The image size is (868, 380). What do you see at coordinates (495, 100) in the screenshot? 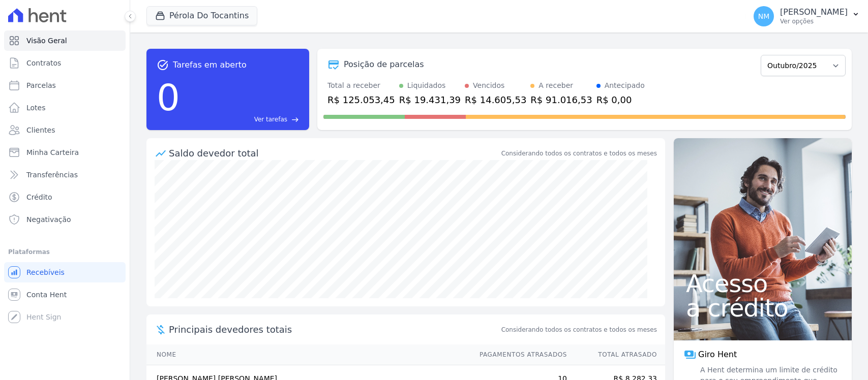
I see `div: R$ 14.605,53` at bounding box center [495, 100].